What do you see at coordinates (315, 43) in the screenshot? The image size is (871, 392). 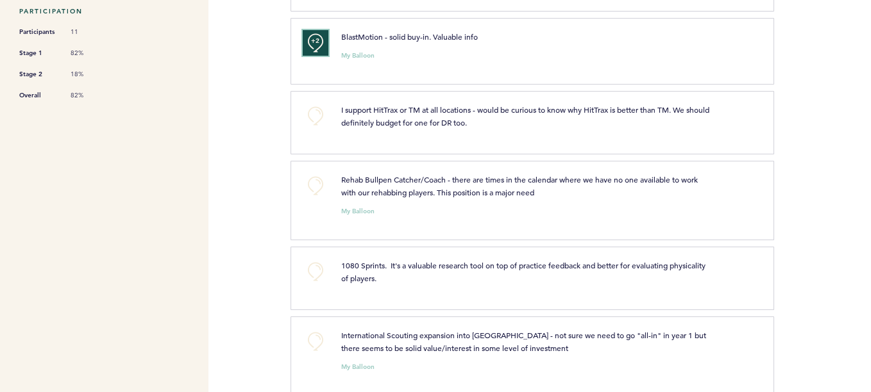 I see `button: +2` at bounding box center [315, 43].